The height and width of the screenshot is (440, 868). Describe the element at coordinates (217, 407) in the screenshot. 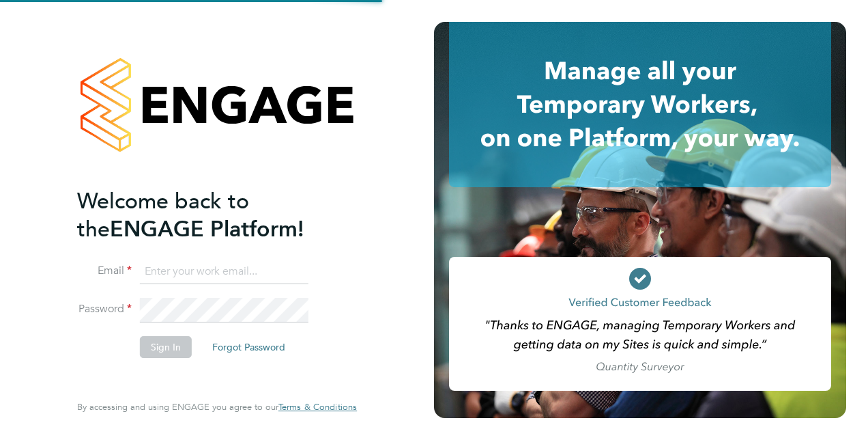

I see `span: By accessing and using ENGAGE you agree to our` at that location.